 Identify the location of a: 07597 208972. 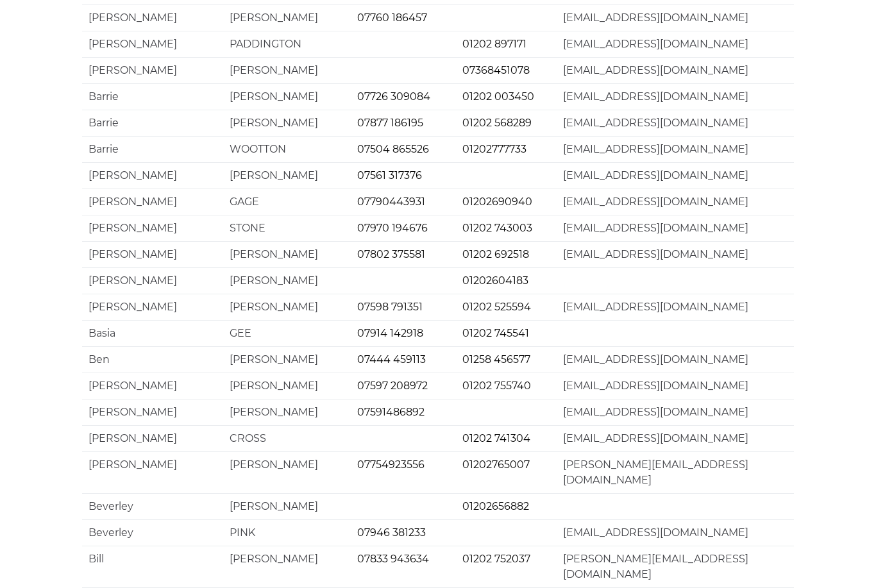
(393, 385).